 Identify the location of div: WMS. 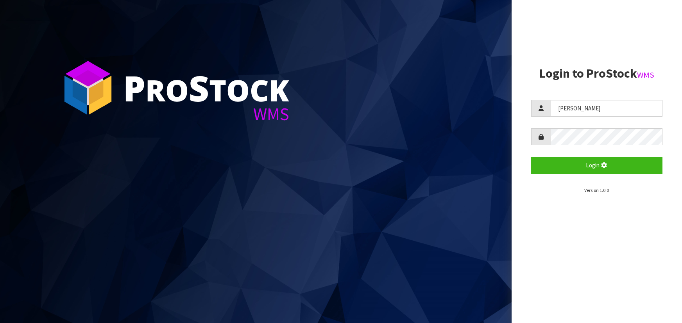
(206, 114).